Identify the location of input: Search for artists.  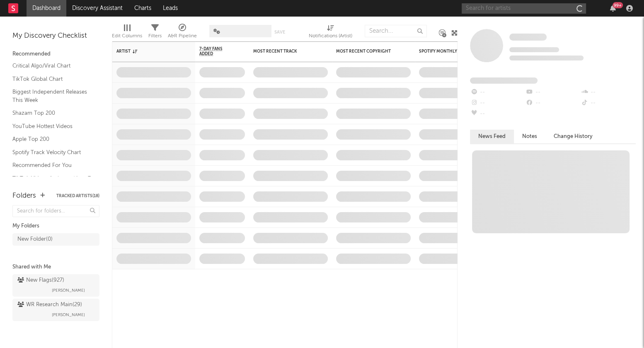
(524, 8).